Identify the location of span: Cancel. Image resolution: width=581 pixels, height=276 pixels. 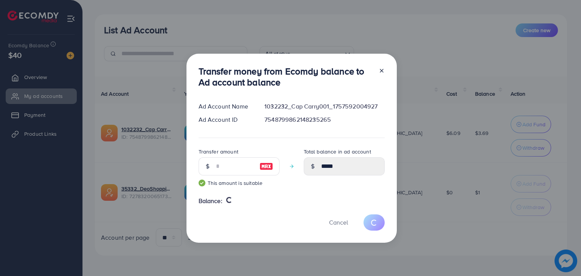
(339, 223).